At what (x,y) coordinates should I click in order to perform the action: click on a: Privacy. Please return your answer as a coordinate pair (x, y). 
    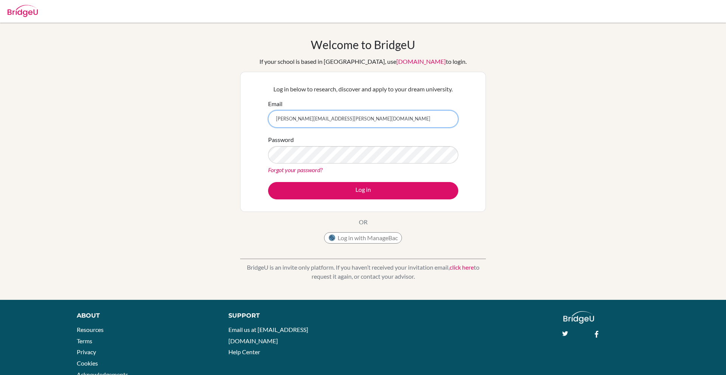
    Looking at the image, I should click on (86, 352).